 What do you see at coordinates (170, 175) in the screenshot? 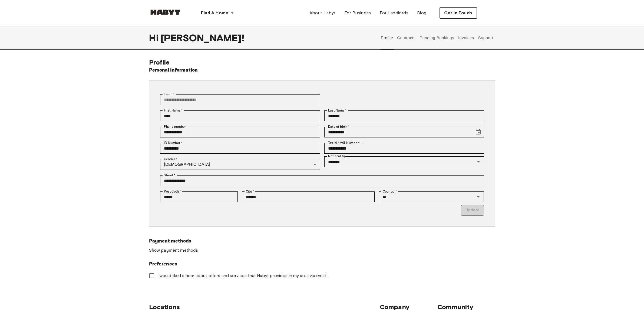
I see `label: Street` at bounding box center [170, 175].